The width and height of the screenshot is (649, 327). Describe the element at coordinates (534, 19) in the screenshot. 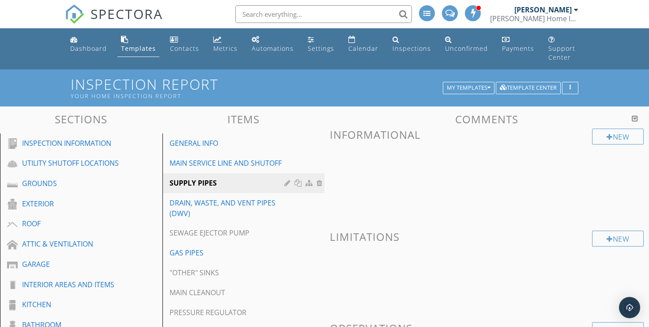

I see `div: Rooney Home Inspections` at that location.